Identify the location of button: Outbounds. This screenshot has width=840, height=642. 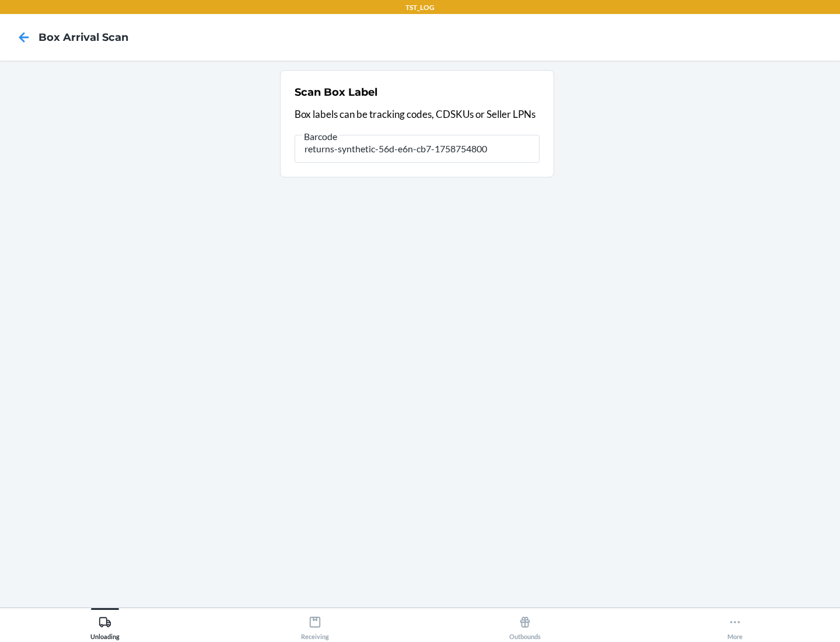
(525, 624).